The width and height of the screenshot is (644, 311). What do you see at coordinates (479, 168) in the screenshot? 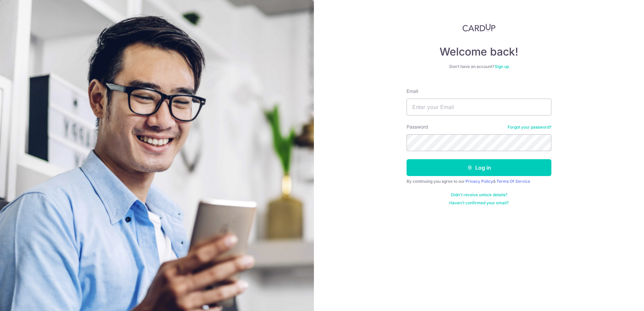
I see `button: Log in` at bounding box center [479, 168].